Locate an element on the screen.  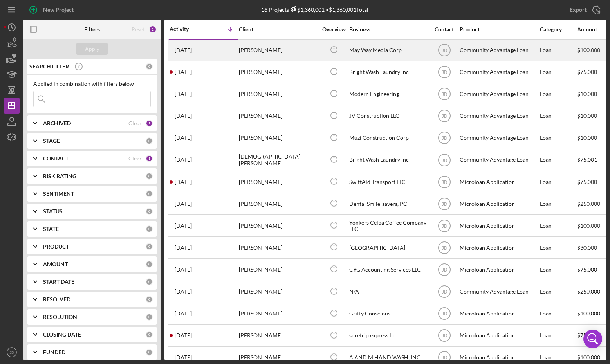
button: JD is located at coordinates (12, 353).